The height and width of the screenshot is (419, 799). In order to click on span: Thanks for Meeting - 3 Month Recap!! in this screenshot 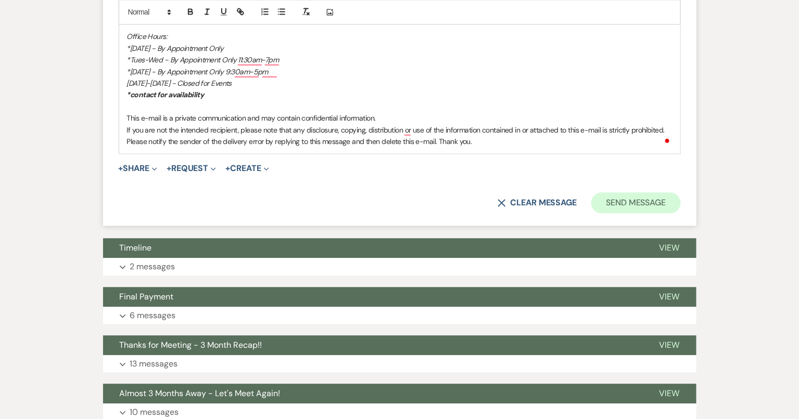, I will do `click(191, 345)`.